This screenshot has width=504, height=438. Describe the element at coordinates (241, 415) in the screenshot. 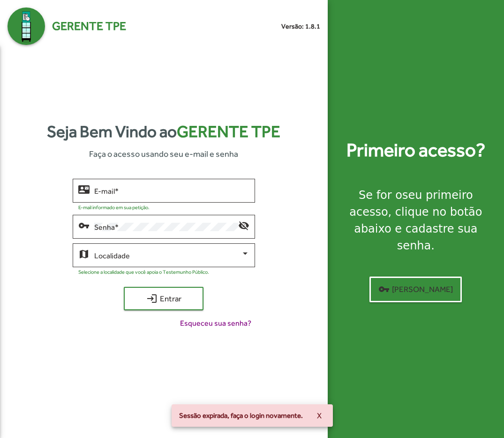

I see `span: Sessão expirada, faça o login novamente.` at that location.